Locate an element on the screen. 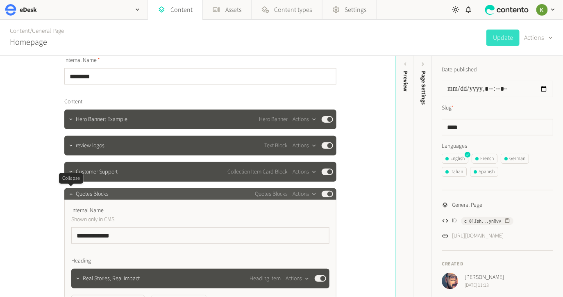 Image resolution: width=563 pixels, height=297 pixels. img: Josh Angell is located at coordinates (450, 281).